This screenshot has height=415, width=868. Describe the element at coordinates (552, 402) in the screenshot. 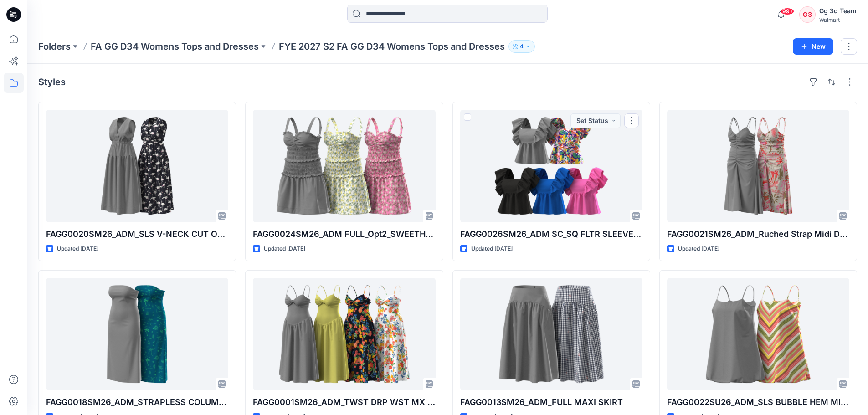

I see `p: FAGG0013SM26_ADM_FULL MAXI SKIRT` at that location.